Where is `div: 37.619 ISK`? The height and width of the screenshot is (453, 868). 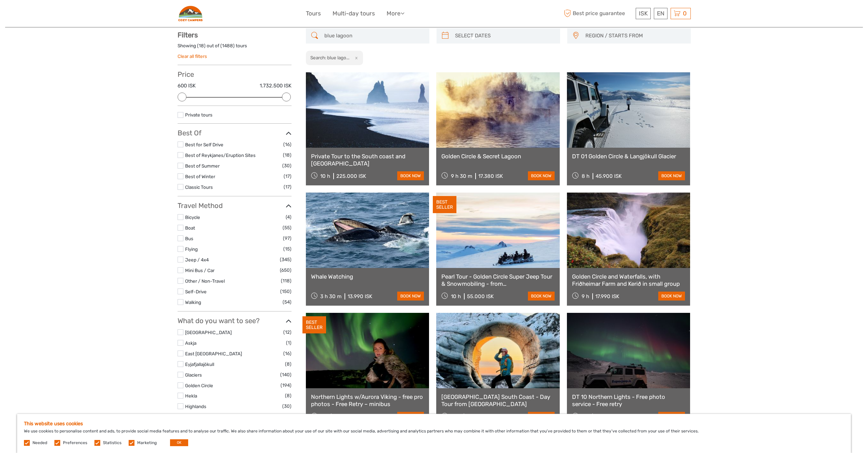
div: 37.619 ISK is located at coordinates (479, 416).